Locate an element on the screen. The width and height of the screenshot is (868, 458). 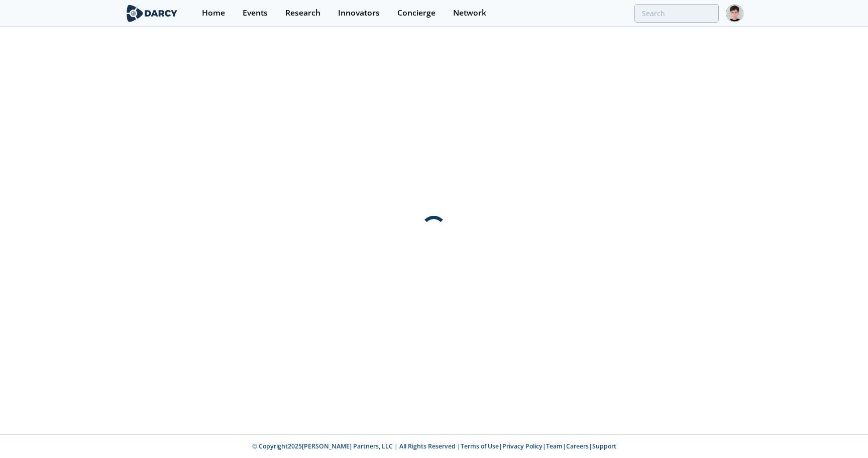
a: Privacy Policy is located at coordinates (522, 446).